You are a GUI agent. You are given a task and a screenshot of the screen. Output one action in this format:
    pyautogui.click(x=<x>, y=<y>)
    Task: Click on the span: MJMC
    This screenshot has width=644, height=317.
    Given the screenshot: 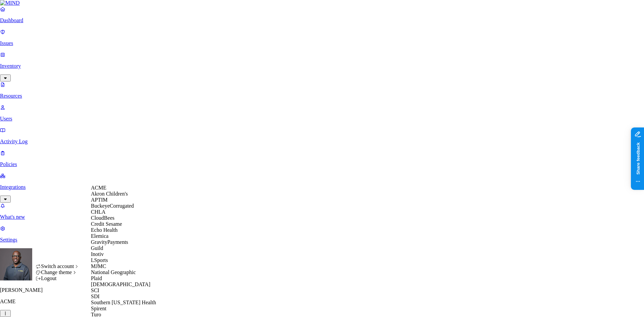 What is the action you would take?
    pyautogui.click(x=99, y=266)
    